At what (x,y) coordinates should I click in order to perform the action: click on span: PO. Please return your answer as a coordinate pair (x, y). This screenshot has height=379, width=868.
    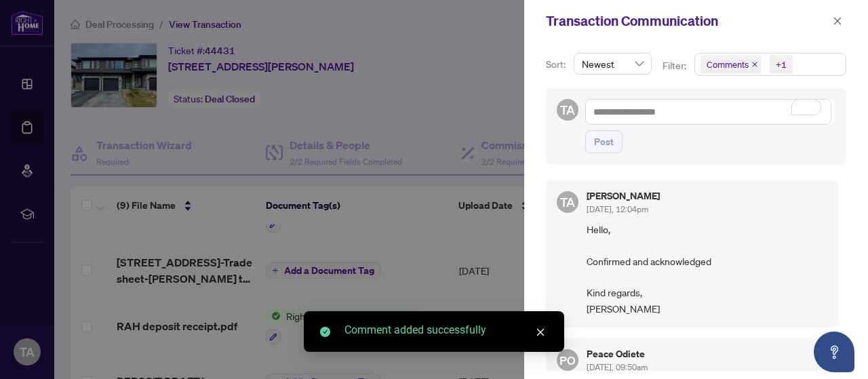
    Looking at the image, I should click on (567, 359).